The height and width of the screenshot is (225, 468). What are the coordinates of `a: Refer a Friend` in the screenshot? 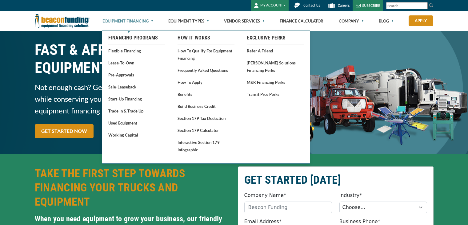 It's located at (275, 50).